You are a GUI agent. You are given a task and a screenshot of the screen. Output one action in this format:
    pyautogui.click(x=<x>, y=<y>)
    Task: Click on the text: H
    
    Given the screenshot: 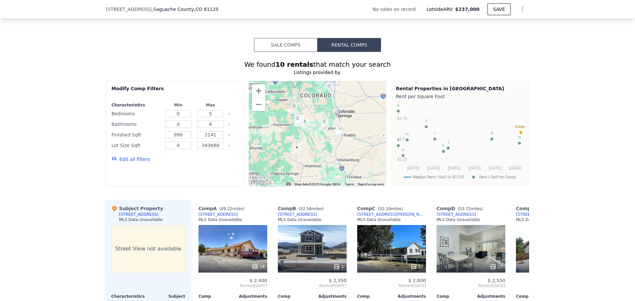 What is the action you would take?
    pyautogui.click(x=407, y=134)
    